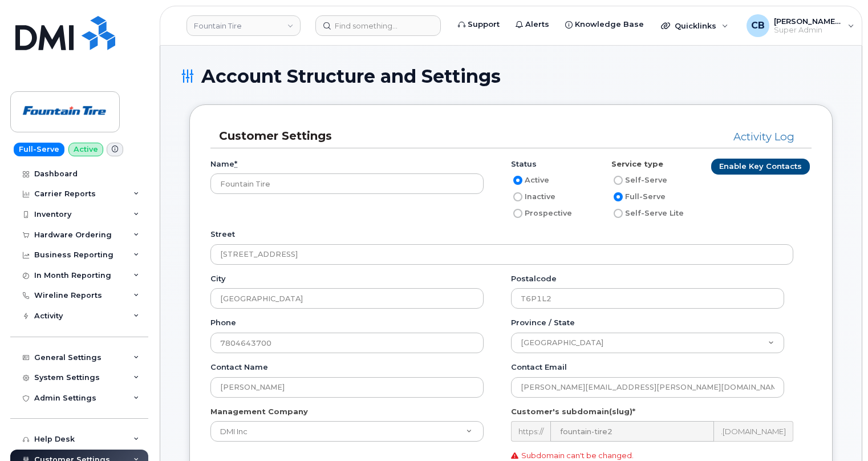 The width and height of the screenshot is (868, 461). I want to click on label: Prospective, so click(541, 213).